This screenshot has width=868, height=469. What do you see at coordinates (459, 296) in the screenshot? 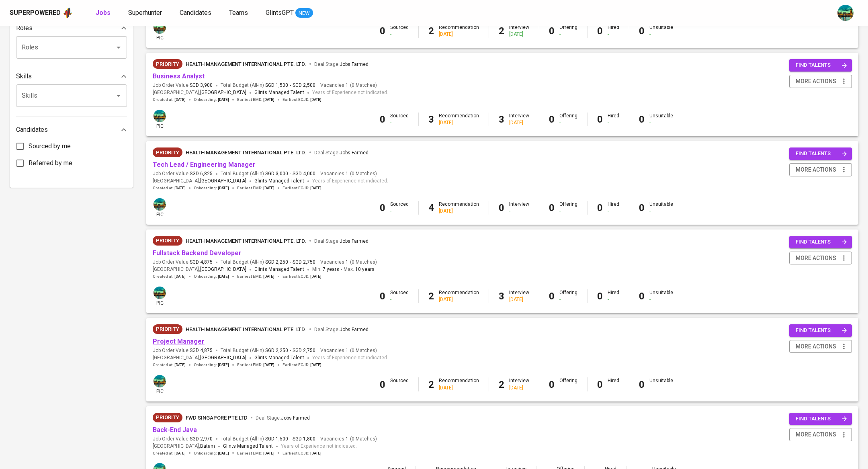
I see `div: Recommendation` at bounding box center [459, 296].